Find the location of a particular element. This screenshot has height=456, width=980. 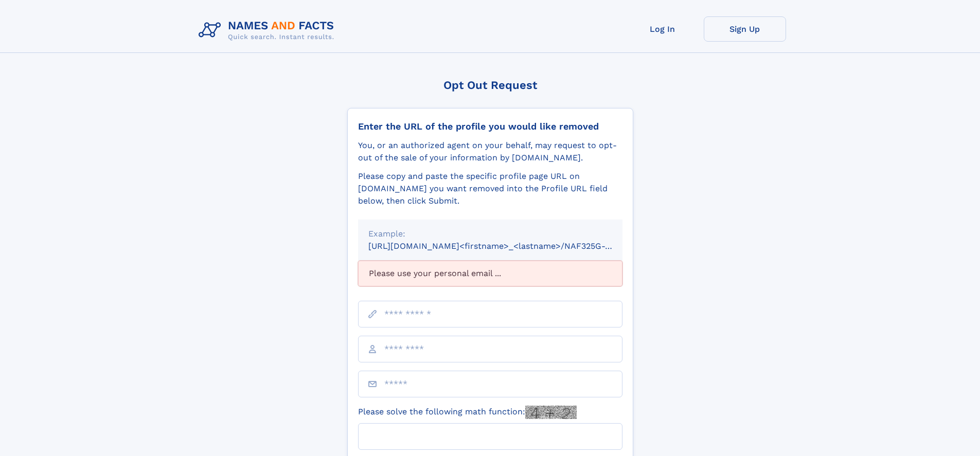

div: Example: is located at coordinates (490, 234).